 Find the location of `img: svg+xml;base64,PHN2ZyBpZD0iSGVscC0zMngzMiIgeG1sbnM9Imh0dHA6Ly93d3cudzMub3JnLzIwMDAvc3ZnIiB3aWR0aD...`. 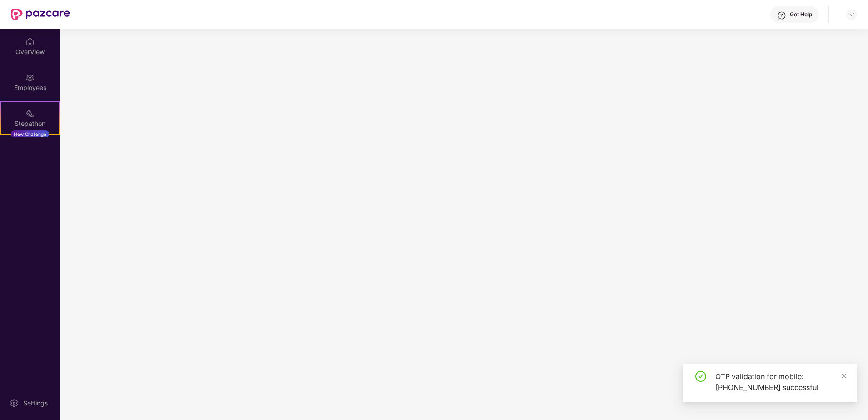

img: svg+xml;base64,PHN2ZyBpZD0iSGVscC0zMngzMiIgeG1sbnM9Imh0dHA6Ly93d3cudzMub3JnLzIwMDAvc3ZnIiB3aWR0aD... is located at coordinates (782, 16).